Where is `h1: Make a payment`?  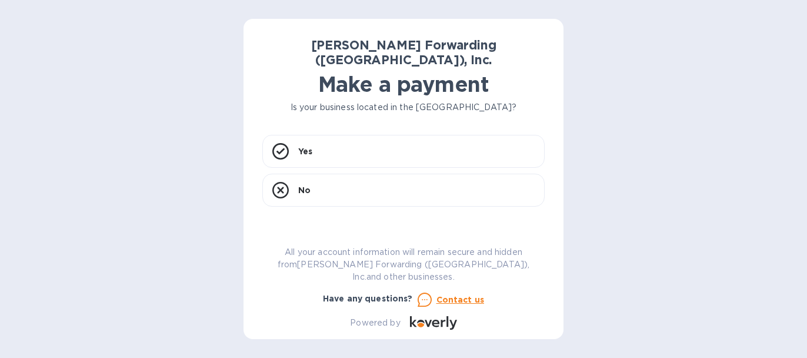
h1: Make a payment is located at coordinates (403, 84).